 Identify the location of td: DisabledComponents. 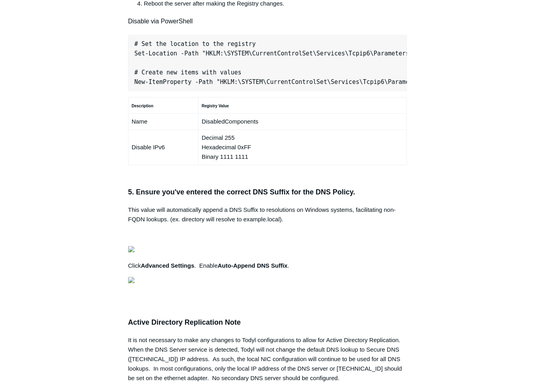
(302, 122).